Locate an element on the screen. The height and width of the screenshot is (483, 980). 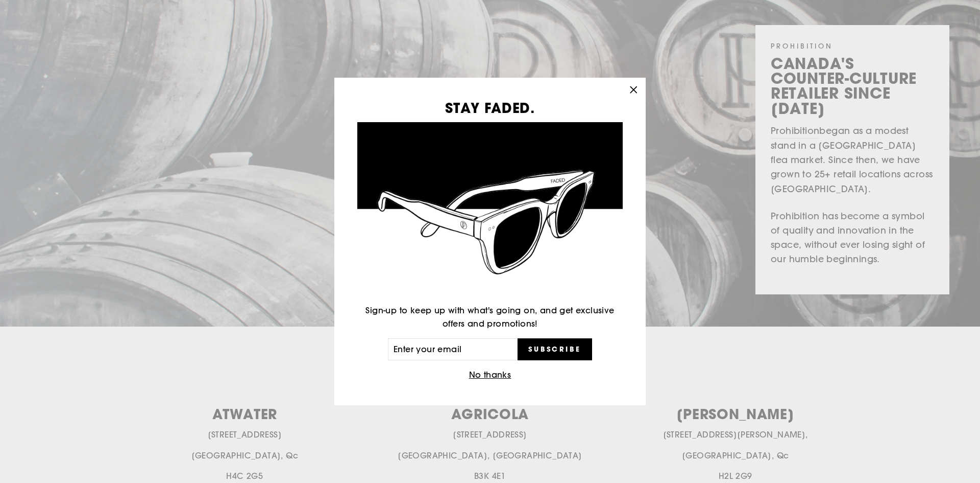
button: Subscribe is located at coordinates (555, 350).